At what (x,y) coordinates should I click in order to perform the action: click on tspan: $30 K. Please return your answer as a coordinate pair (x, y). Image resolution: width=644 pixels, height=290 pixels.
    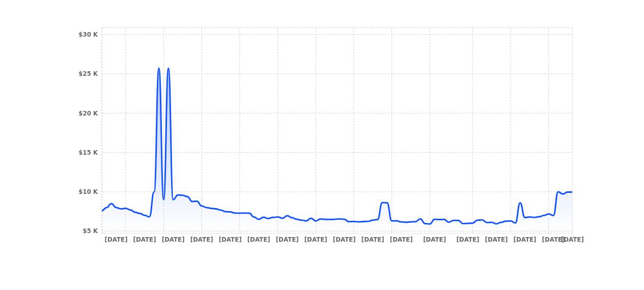
    Looking at the image, I should click on (88, 35).